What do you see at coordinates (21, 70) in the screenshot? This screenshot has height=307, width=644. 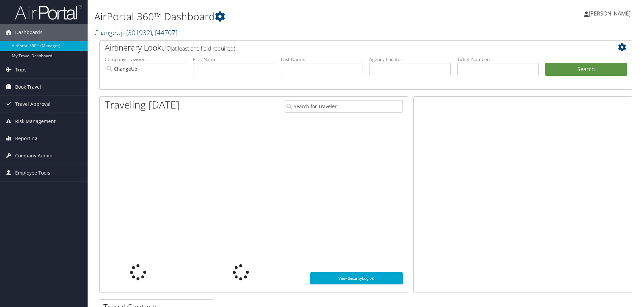 I see `span: Trips` at bounding box center [21, 70].